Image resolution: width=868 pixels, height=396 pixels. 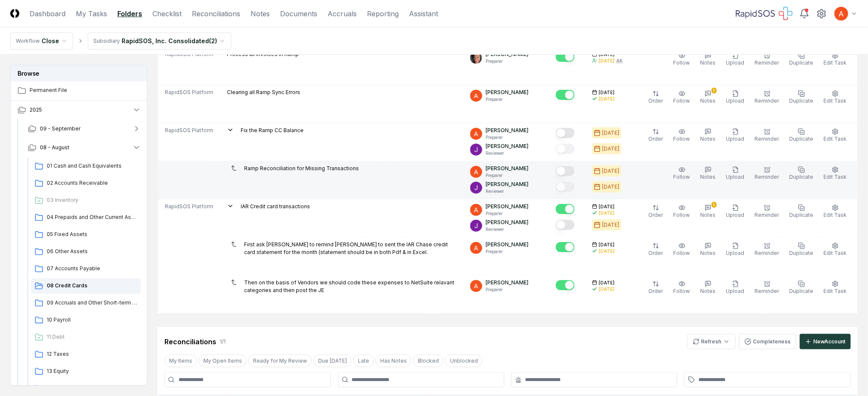 I want to click on button: My Open Items, so click(x=223, y=361).